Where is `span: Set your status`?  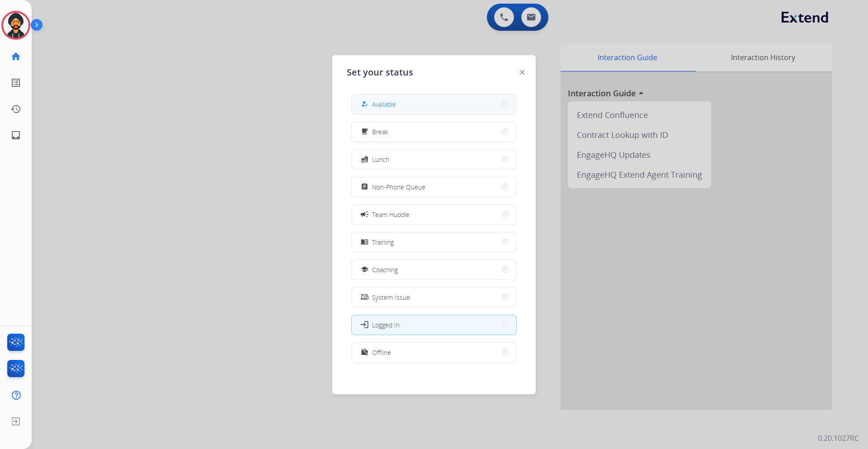
span: Set your status is located at coordinates (380, 72).